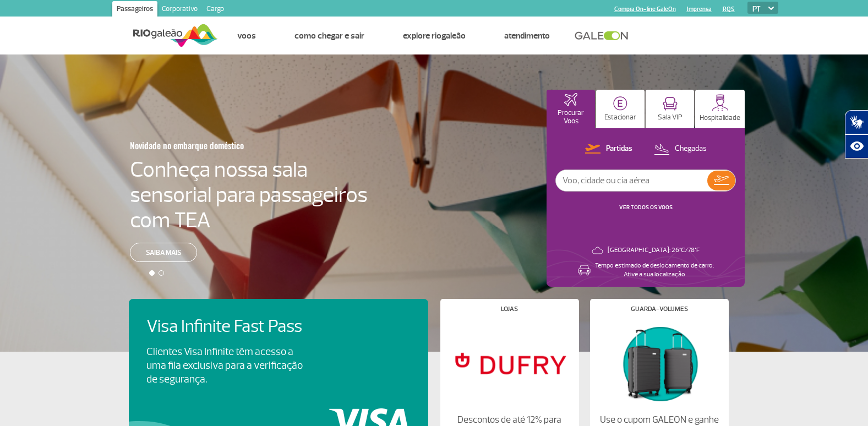 This screenshot has width=868, height=426. I want to click on h4: Visa Infinite Fast Pass, so click(234, 326).